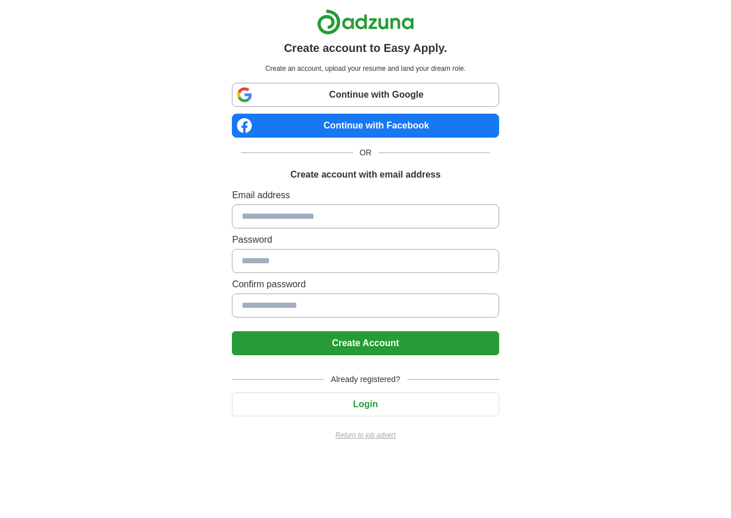 The height and width of the screenshot is (518, 731). Describe the element at coordinates (365, 285) in the screenshot. I see `label: Confirm password` at that location.